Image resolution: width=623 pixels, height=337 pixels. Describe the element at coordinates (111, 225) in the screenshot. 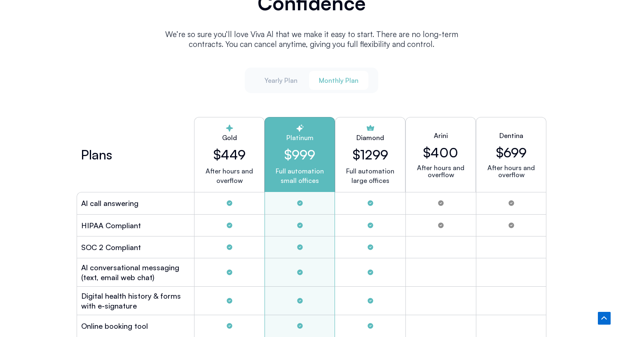

I see `h2: HIPAA Compliant` at that location.